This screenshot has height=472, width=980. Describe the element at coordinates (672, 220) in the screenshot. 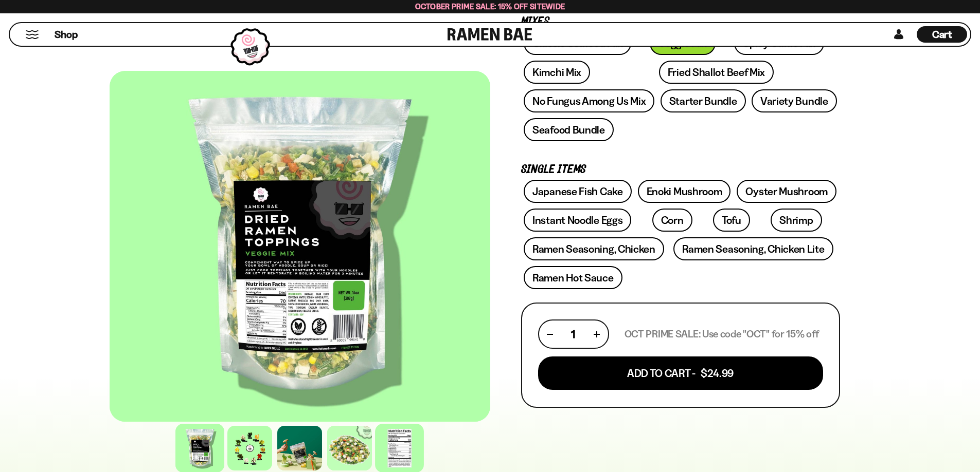

I see `a: Corn` at that location.